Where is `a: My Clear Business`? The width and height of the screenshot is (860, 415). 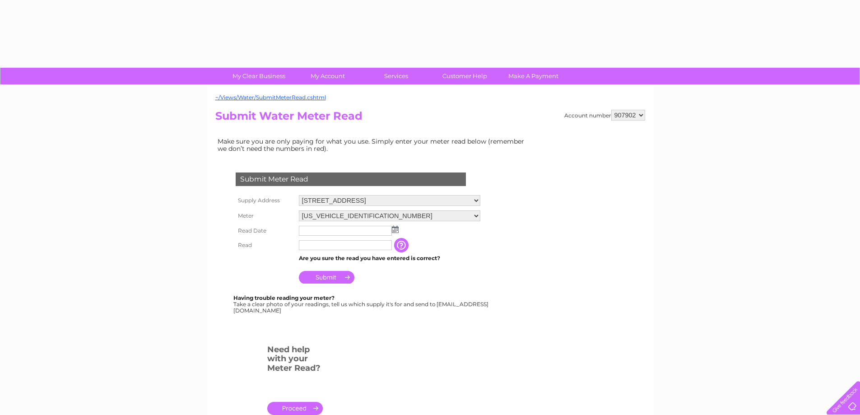
a: My Clear Business is located at coordinates (259, 76).